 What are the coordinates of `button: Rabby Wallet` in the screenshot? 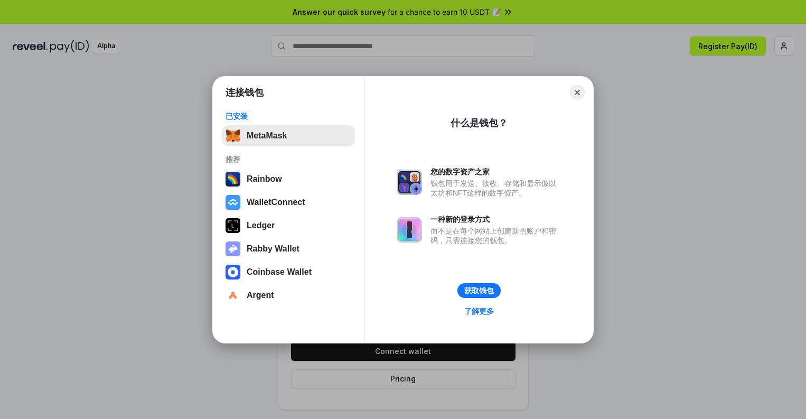 It's located at (288, 249).